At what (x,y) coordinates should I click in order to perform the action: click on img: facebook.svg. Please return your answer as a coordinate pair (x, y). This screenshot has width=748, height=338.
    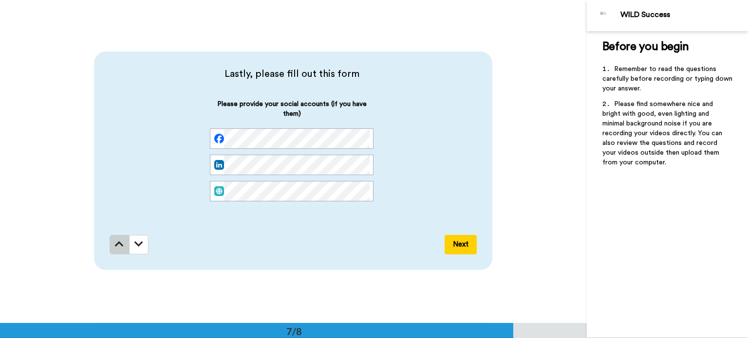
    Looking at the image, I should click on (219, 139).